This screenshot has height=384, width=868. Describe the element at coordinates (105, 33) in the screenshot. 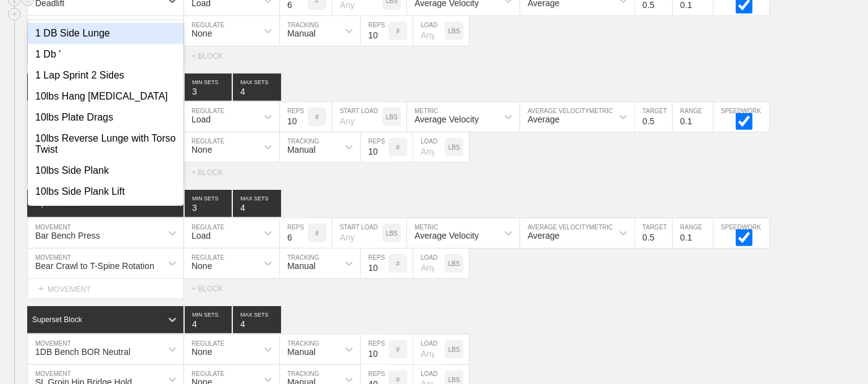

I see `div: 1 DB Side Lunge` at that location.